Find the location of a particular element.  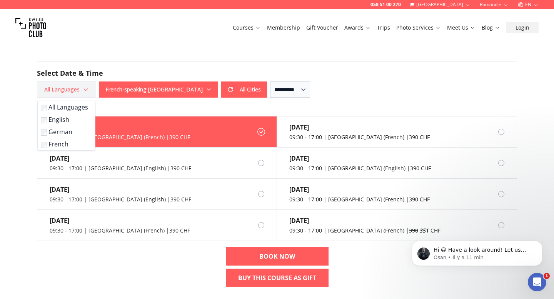

h2: Select Date & Time is located at coordinates (277, 73).